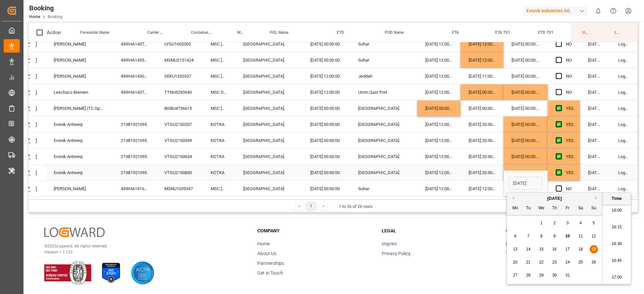 This screenshot has width=644, height=294. What do you see at coordinates (567, 263) in the screenshot?
I see `span: 24` at bounding box center [567, 263].